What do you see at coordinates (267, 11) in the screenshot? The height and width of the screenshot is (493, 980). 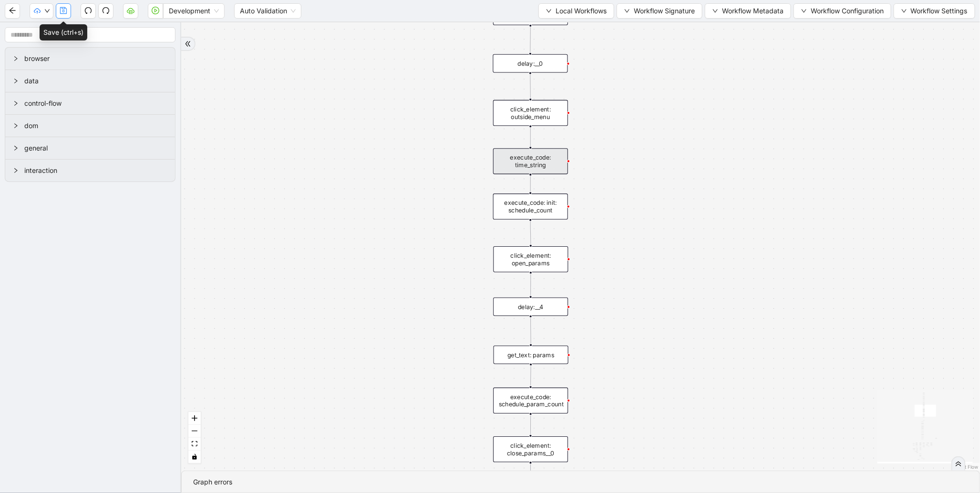 I see `span: Auto Validation` at bounding box center [267, 11].